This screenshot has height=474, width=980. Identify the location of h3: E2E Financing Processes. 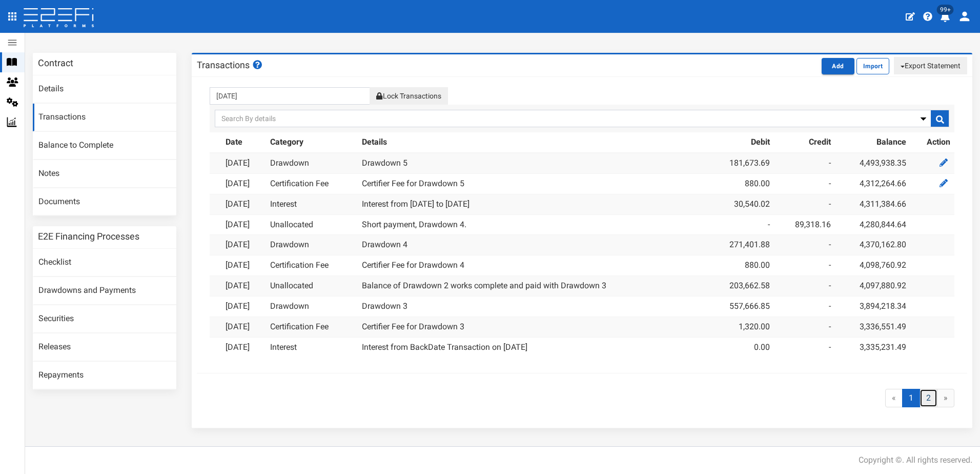
(89, 236).